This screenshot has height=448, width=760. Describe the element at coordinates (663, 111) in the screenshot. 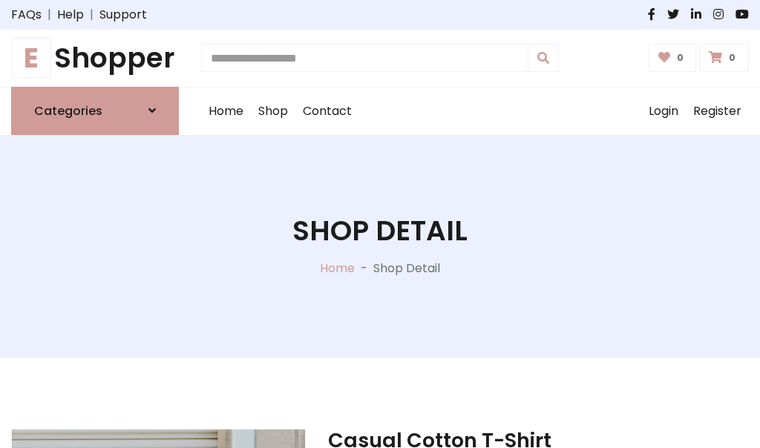

I see `a: Login` at that location.